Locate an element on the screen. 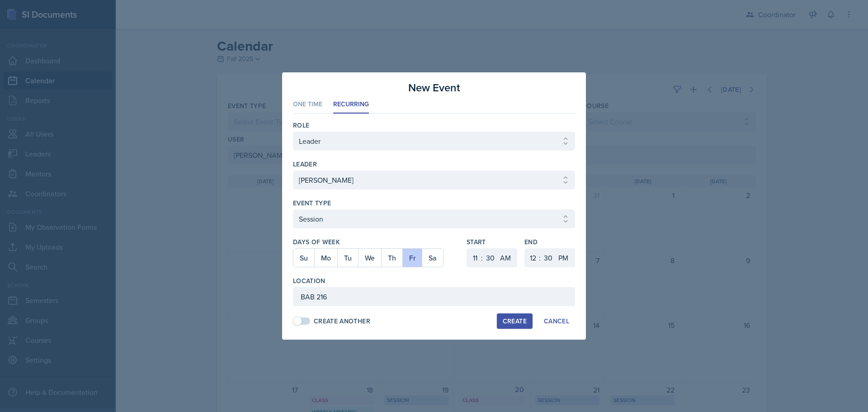 The image size is (868, 412). div: Cancel is located at coordinates (557, 321).